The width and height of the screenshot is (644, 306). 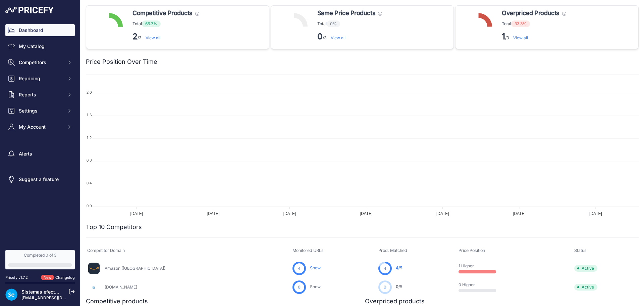 I want to click on div: Completed 0 of 3, so click(x=40, y=255).